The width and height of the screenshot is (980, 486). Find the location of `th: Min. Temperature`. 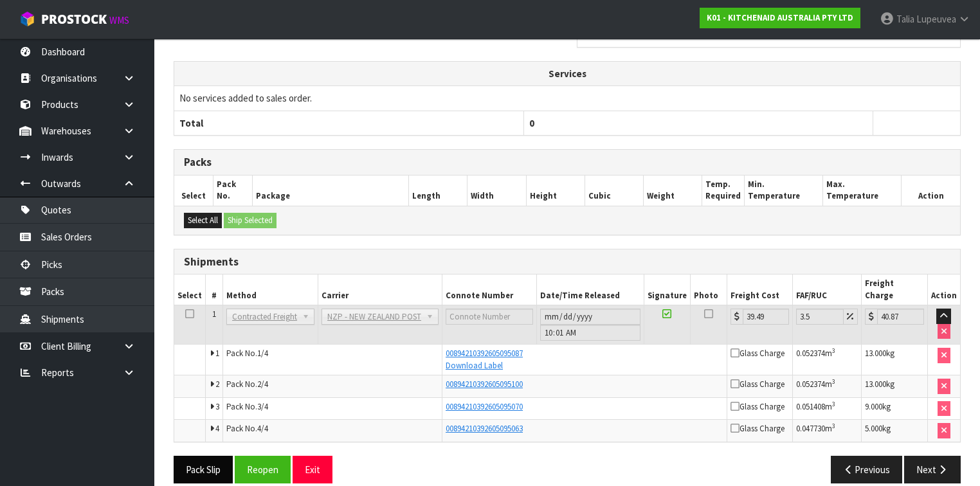

th: Min. Temperature is located at coordinates (784, 190).